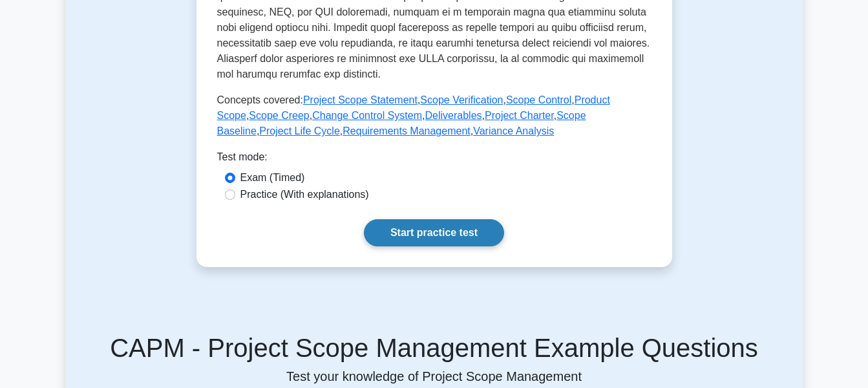 This screenshot has height=388, width=868. I want to click on a: Start practice test, so click(434, 233).